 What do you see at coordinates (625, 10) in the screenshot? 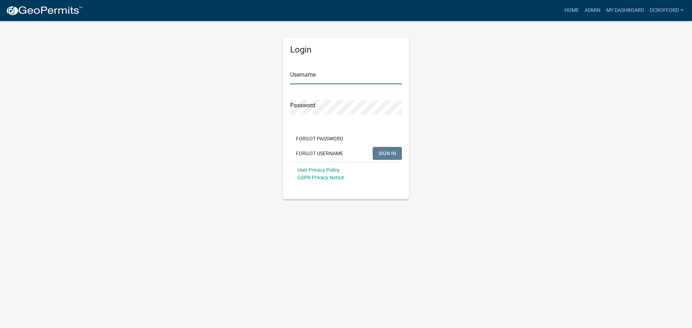
I see `a: My Dashboard` at bounding box center [625, 10].